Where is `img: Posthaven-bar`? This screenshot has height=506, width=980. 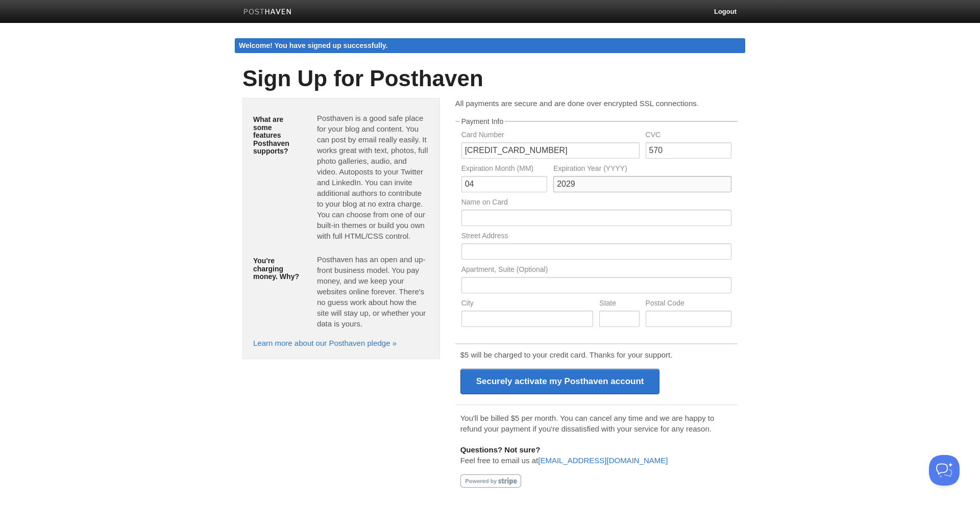
img: Posthaven-bar is located at coordinates (268, 13).